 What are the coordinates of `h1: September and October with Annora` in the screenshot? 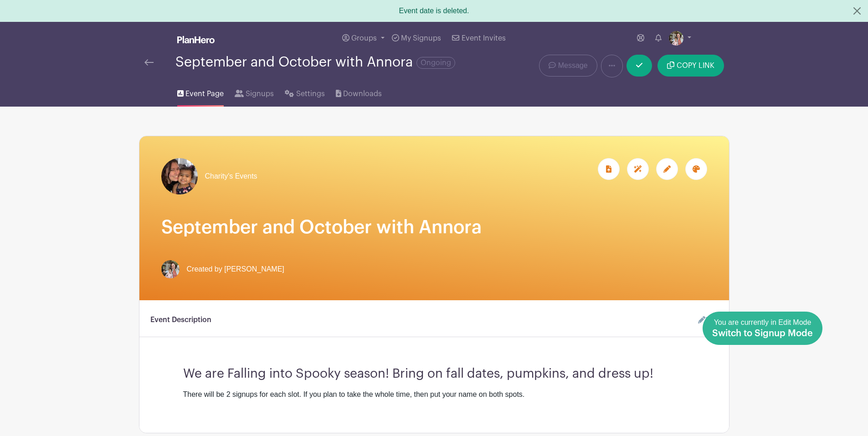 It's located at (434, 227).